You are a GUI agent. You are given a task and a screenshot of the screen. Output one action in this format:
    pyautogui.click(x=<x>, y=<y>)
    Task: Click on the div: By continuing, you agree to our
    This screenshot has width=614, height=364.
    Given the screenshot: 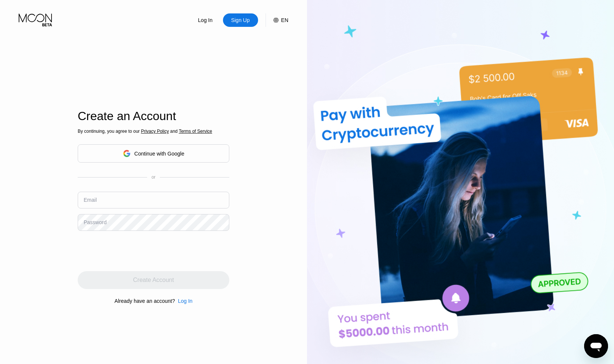 What is the action you would take?
    pyautogui.click(x=153, y=132)
    